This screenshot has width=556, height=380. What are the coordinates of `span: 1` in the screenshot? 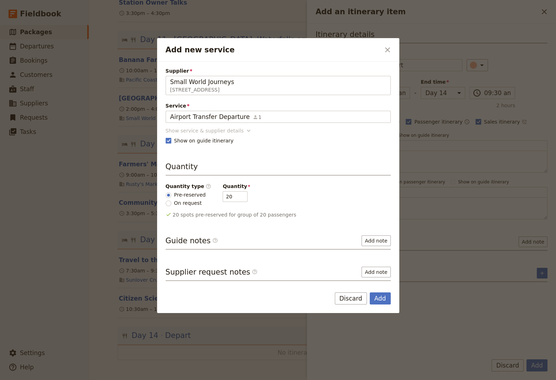 It's located at (257, 117).